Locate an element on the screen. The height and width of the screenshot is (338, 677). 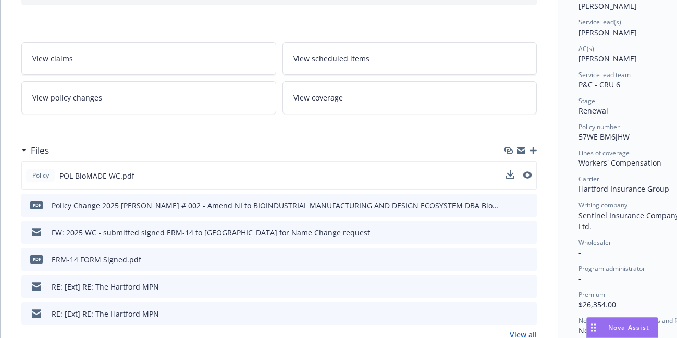
span: Program administrator is located at coordinates (612, 269).